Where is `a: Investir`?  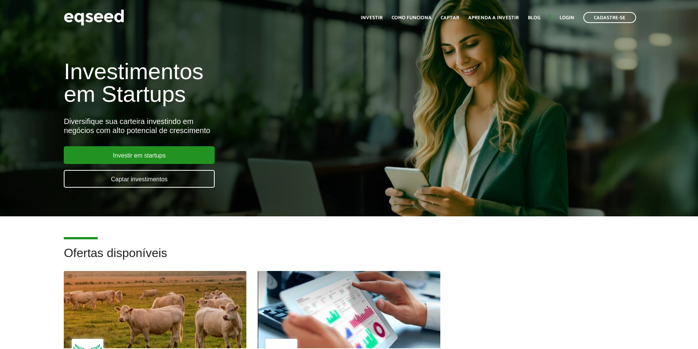
a: Investir is located at coordinates (372, 18).